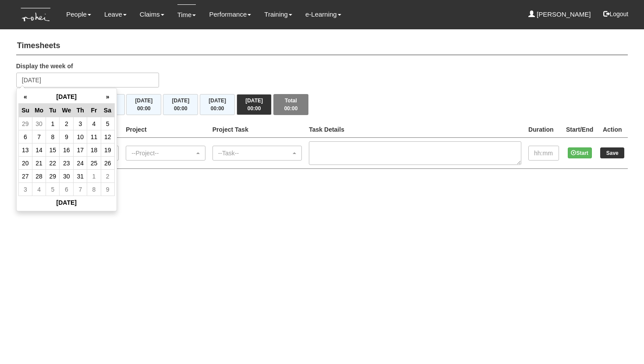  What do you see at coordinates (257, 153) in the screenshot?
I see `button: --Task--` at bounding box center [257, 153].